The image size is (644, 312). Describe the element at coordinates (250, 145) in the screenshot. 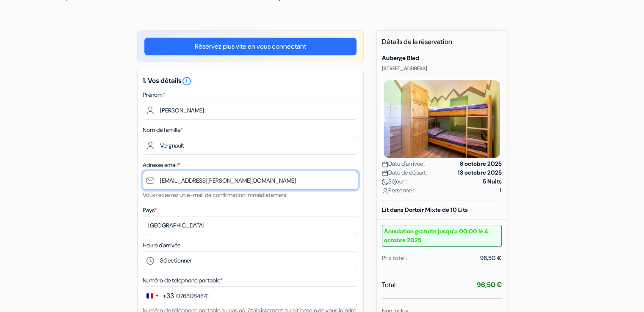

I see `input: Entrer le nom de famille` at that location.